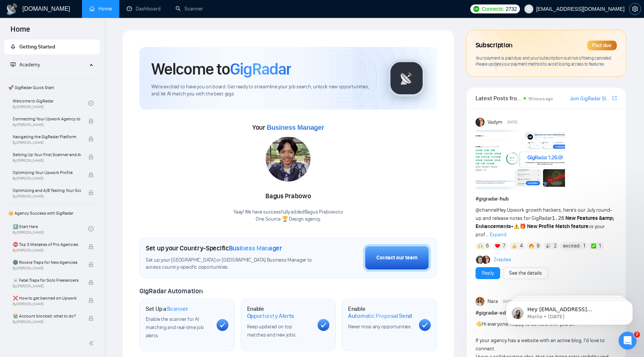  I want to click on h1: # gigradar-hub, so click(546, 199).